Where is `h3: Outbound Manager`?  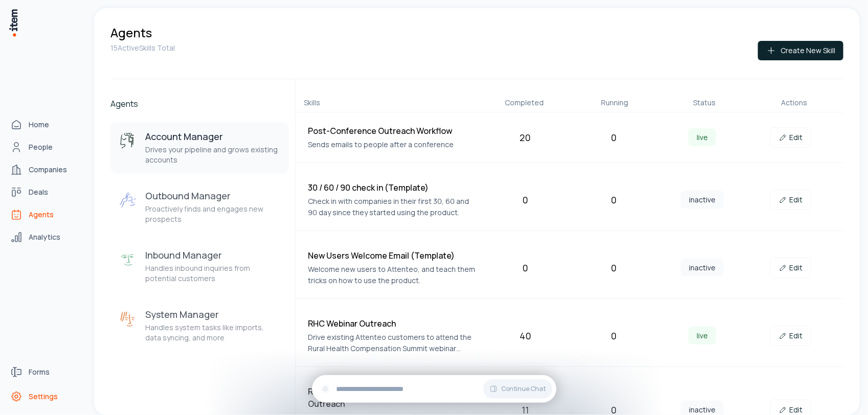 h3: Outbound Manager is located at coordinates (213, 196).